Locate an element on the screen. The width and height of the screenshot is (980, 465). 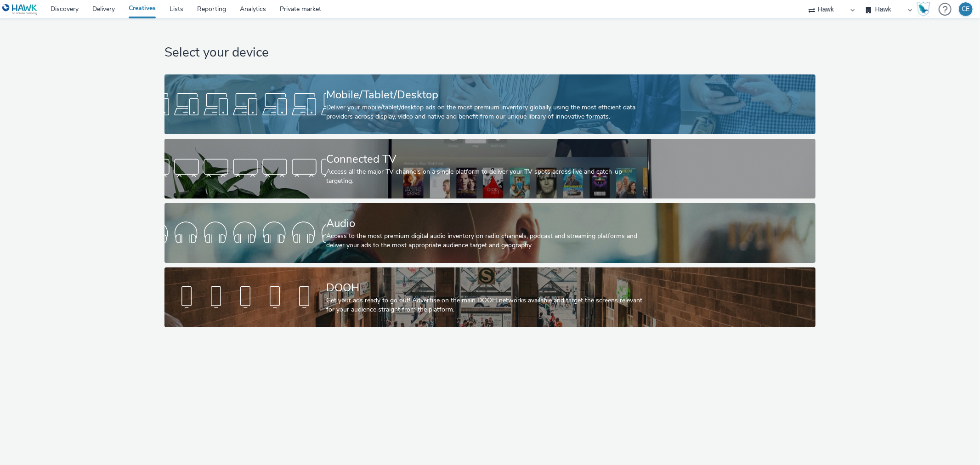
a: AudioAccess to the most premium digital audio inventory on radio channels, podcast and streaming ... is located at coordinates (490, 233).